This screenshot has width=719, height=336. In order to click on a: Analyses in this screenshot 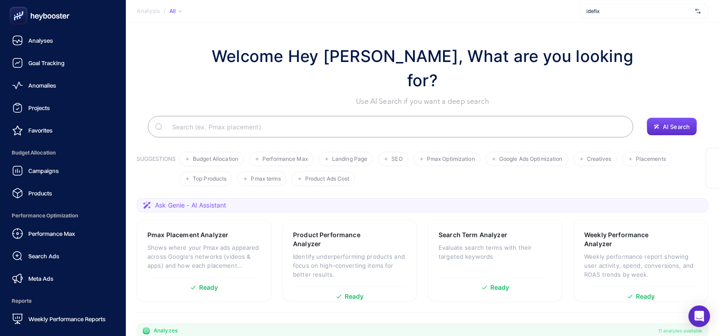, I will do `click(63, 40)`.